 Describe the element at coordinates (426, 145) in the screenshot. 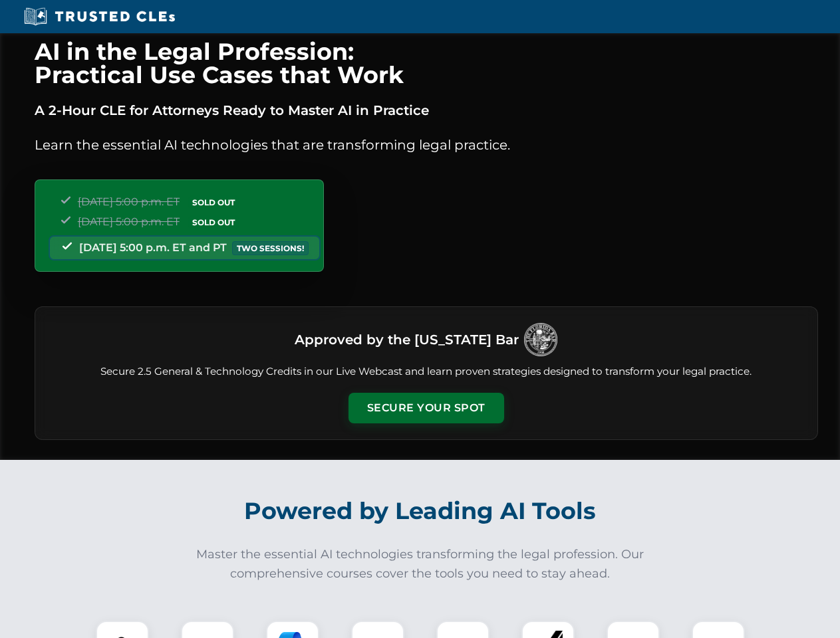

I see `p: Learn the essential AI technologies that are transforming legal practice.` at that location.